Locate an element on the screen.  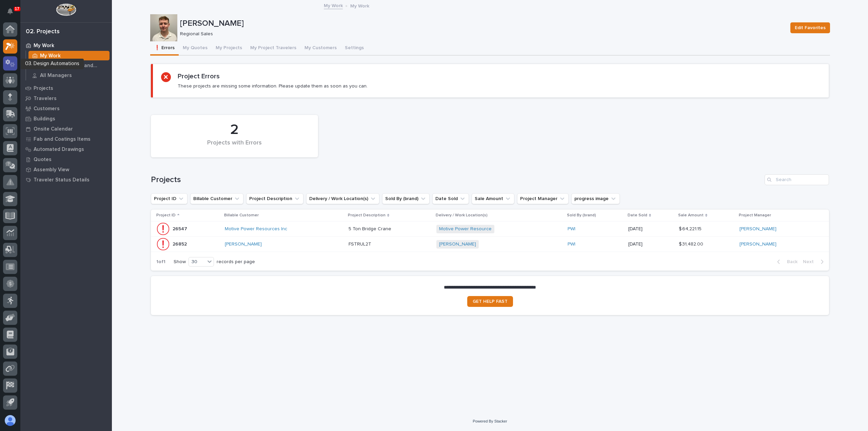
p: $ 64,221.15 is located at coordinates (690, 228).